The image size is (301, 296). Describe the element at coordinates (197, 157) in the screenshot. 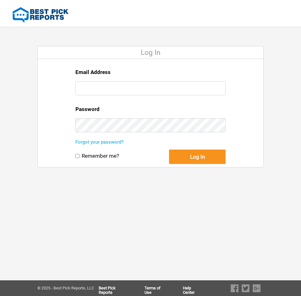

I see `button: Log In` at that location.